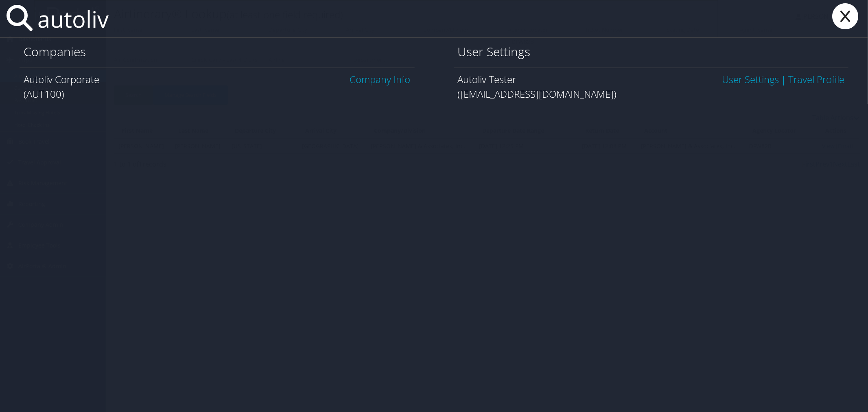 Image resolution: width=868 pixels, height=412 pixels. I want to click on div: (AUT100), so click(217, 94).